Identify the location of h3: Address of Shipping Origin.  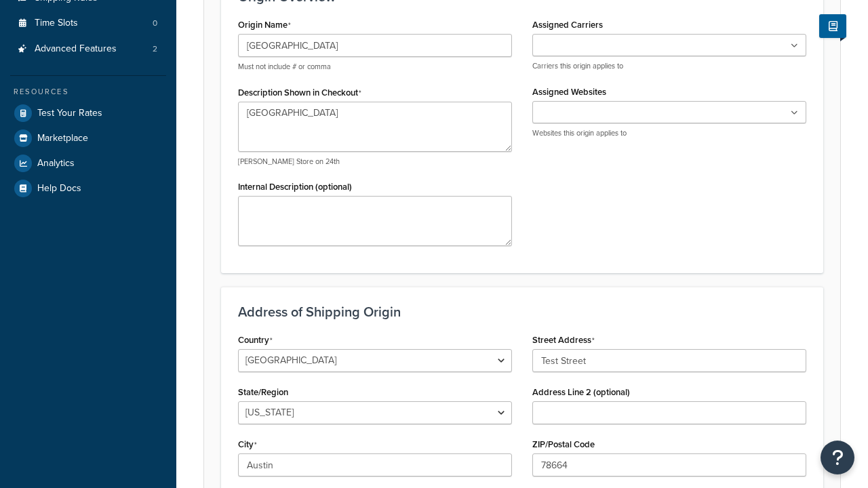
(522, 312).